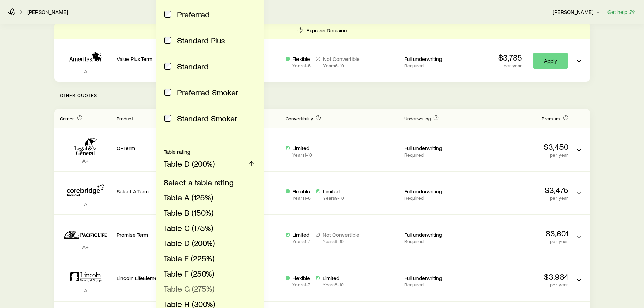 The image size is (644, 308). What do you see at coordinates (417, 118) in the screenshot?
I see `span: Underwriting` at bounding box center [417, 118].